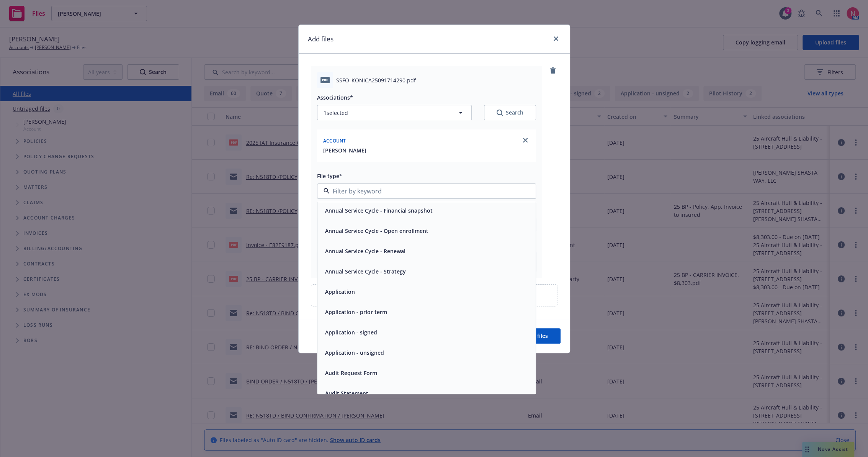 The width and height of the screenshot is (868, 457). I want to click on button: Annual Service Cycle - Renewal, so click(365, 251).